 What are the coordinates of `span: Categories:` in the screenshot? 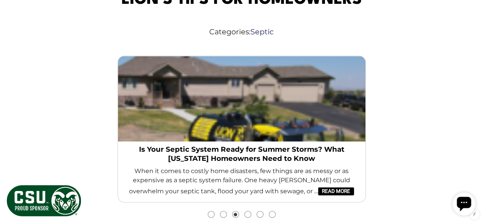 It's located at (241, 32).